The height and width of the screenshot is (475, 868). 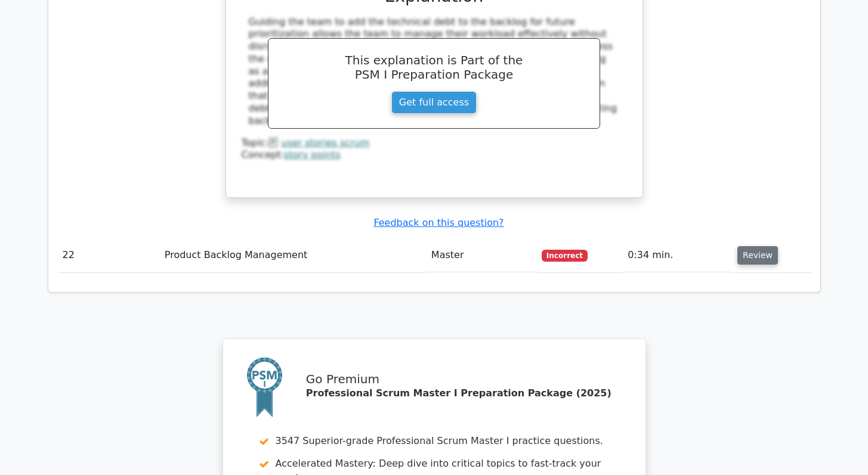 I want to click on a: Feedback on this question?, so click(x=438, y=222).